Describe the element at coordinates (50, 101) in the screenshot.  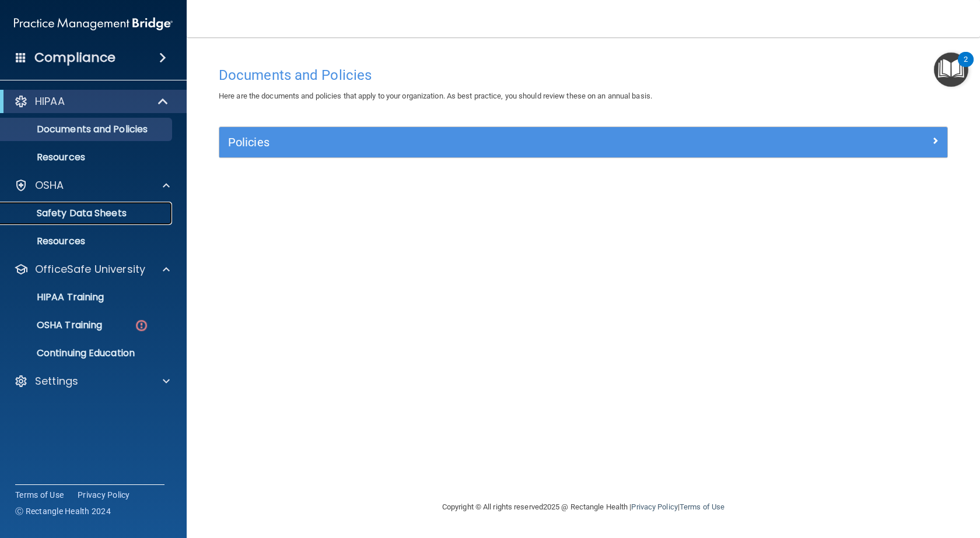
I see `p: HIPAA` at that location.